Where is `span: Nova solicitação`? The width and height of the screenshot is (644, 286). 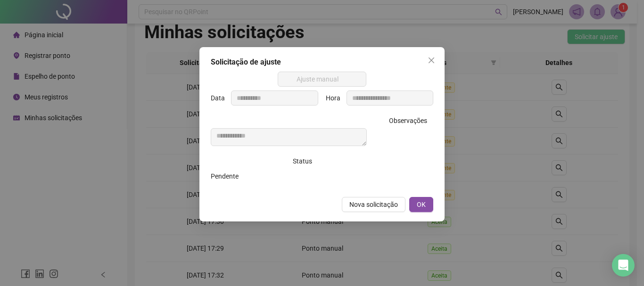 span: Nova solicitação is located at coordinates (373, 205).